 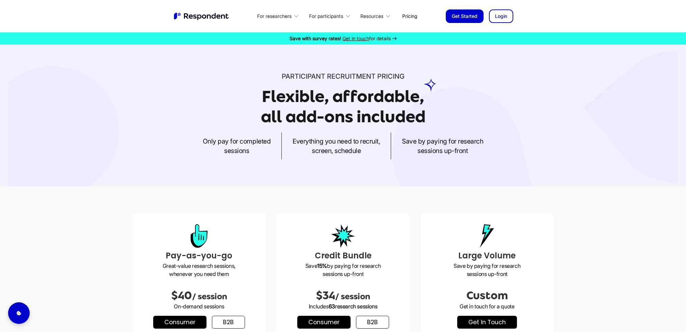 What do you see at coordinates (487, 322) in the screenshot?
I see `a: get in touch` at bounding box center [487, 322].